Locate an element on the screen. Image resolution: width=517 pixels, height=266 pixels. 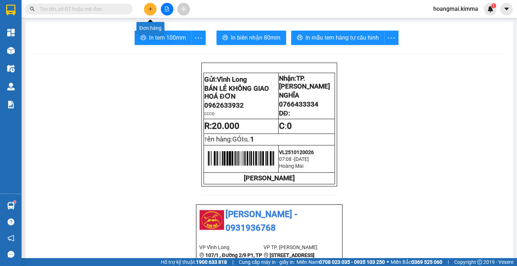
div: Đơn hàng is located at coordinates (151, 28).